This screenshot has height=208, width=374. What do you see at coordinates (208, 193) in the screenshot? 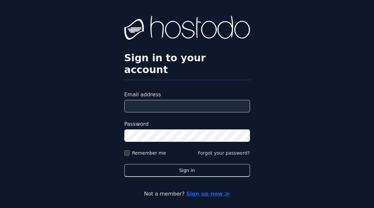
I see `a: Sign up now ≫` at bounding box center [208, 193].